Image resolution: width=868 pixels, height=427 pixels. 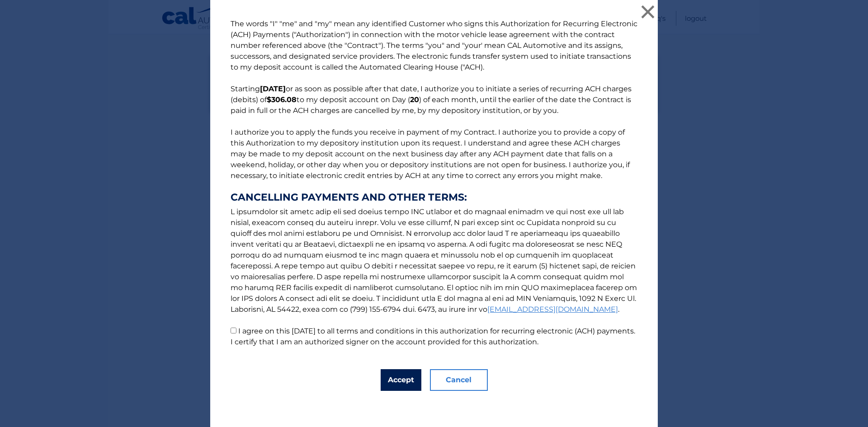 I want to click on strong: CANCELLING PAYMENTS AND OTHER TERMS:, so click(x=434, y=197).